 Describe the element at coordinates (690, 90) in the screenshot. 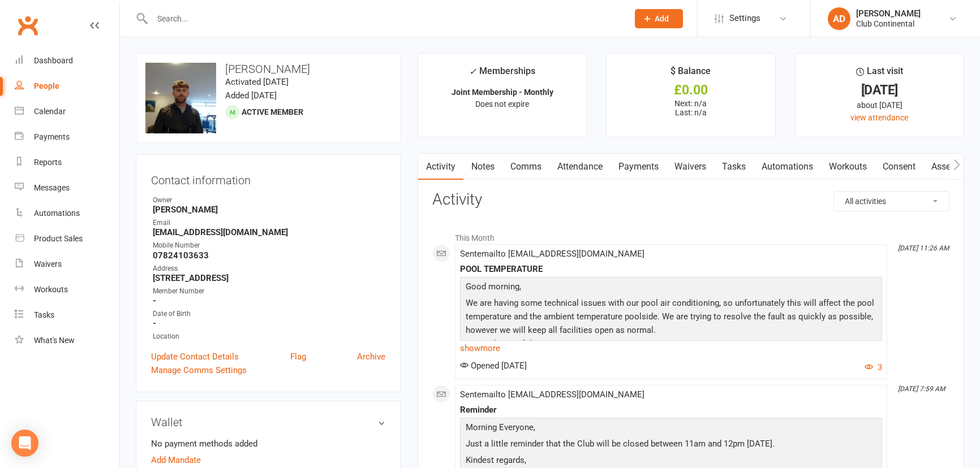

I see `div: £0.00` at that location.